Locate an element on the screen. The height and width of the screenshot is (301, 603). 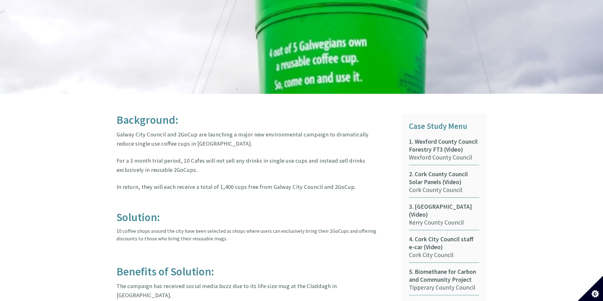
span: 1. Wexford County Council Forestry FT3 (Video) is located at coordinates (444, 146).